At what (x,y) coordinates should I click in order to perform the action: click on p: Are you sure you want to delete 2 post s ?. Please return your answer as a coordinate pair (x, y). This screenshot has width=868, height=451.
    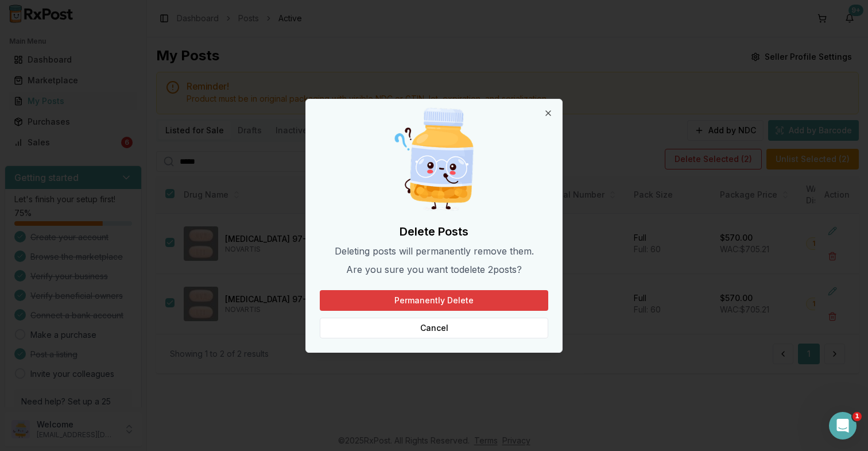
    Looking at the image, I should click on (434, 270).